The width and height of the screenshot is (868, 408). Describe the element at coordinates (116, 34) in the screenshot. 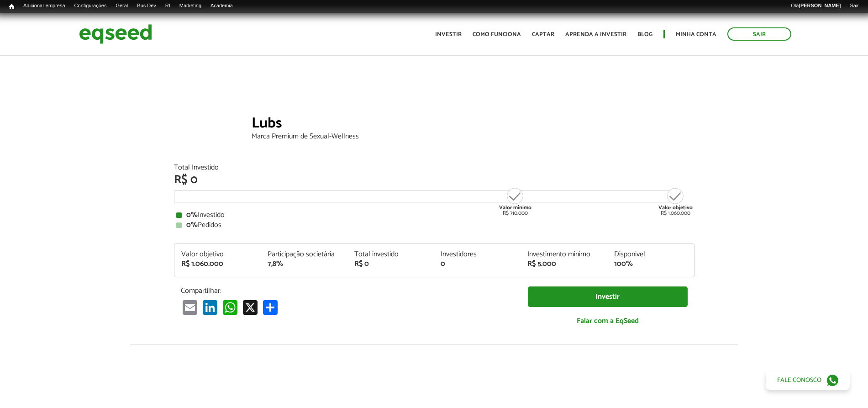

I see `img: EqSeed` at that location.